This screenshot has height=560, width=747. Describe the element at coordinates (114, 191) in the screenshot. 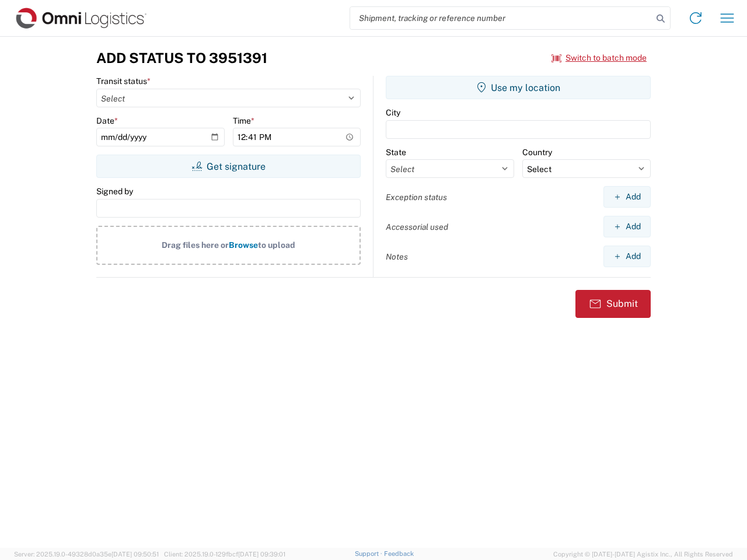

I see `label: Signed by` at that location.